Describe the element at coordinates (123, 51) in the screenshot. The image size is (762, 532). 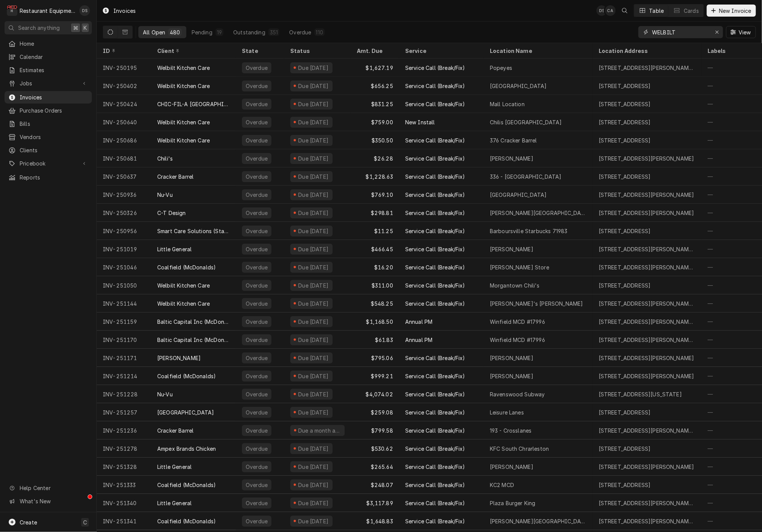
I see `div: ID` at that location.